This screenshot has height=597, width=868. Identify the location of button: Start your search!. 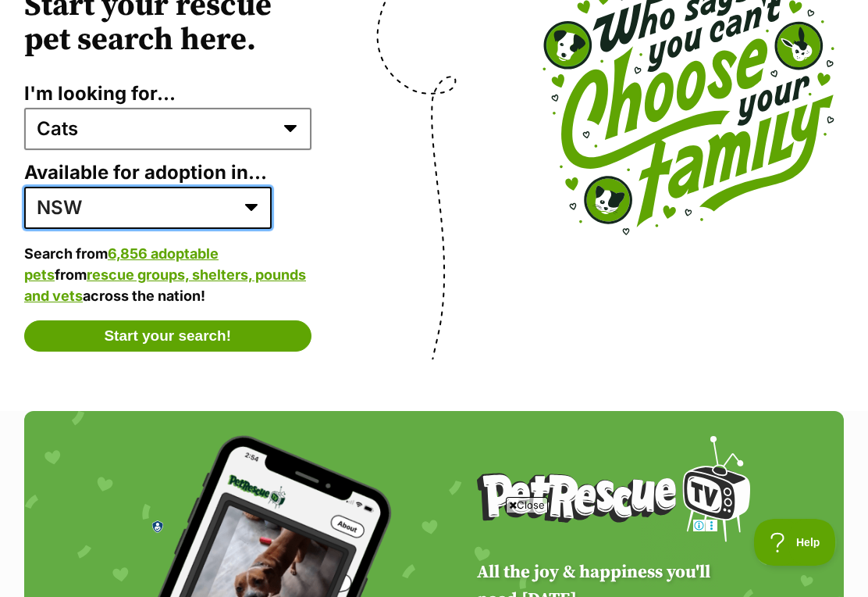
(167, 336).